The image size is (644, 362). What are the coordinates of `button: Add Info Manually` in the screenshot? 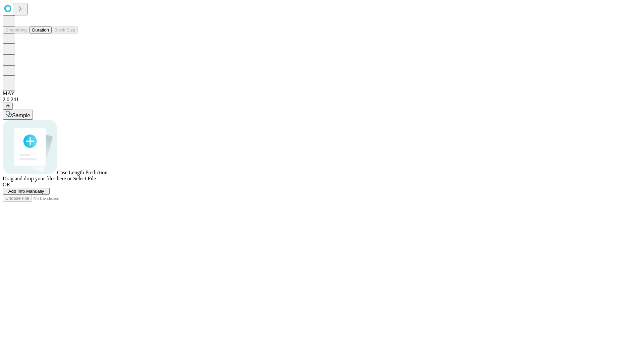 It's located at (26, 191).